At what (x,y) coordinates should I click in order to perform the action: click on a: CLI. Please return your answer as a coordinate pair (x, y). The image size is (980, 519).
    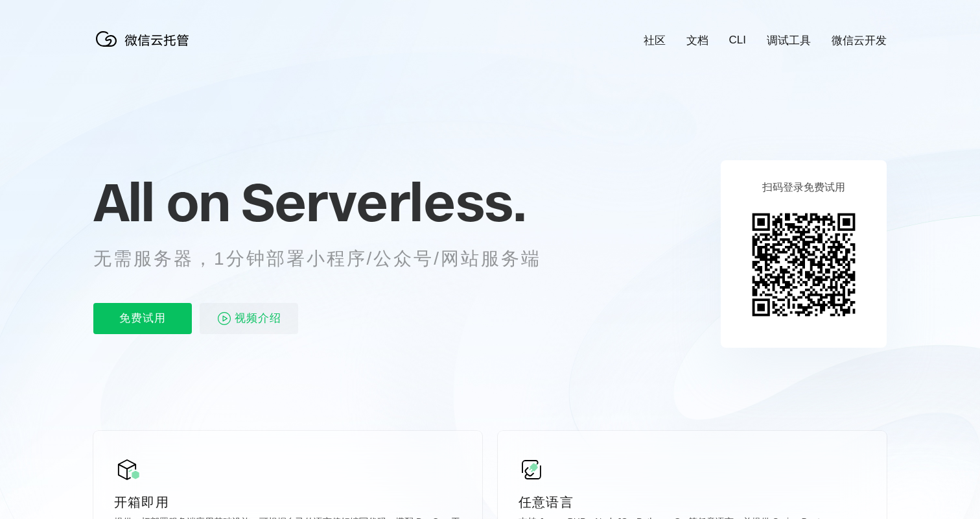
    Looking at the image, I should click on (738, 41).